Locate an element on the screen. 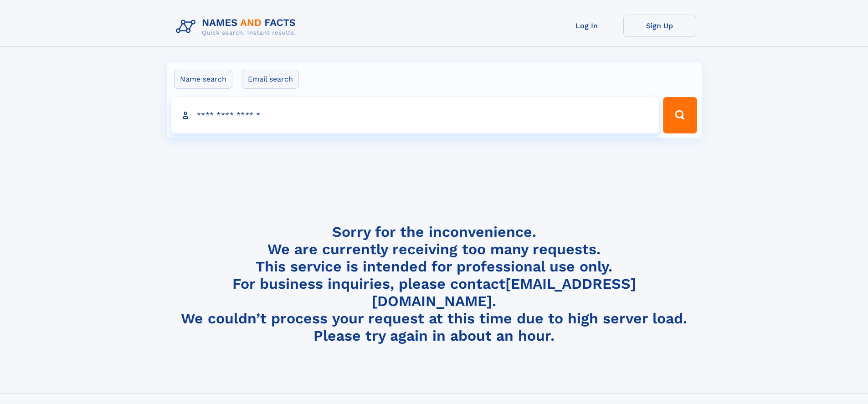 This screenshot has height=404, width=868. label: Name search is located at coordinates (203, 79).